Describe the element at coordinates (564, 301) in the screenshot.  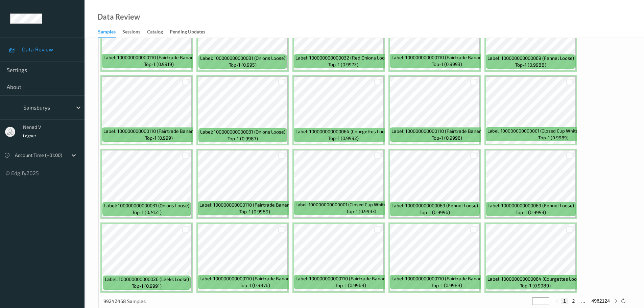
I see `button: 1` at that location.